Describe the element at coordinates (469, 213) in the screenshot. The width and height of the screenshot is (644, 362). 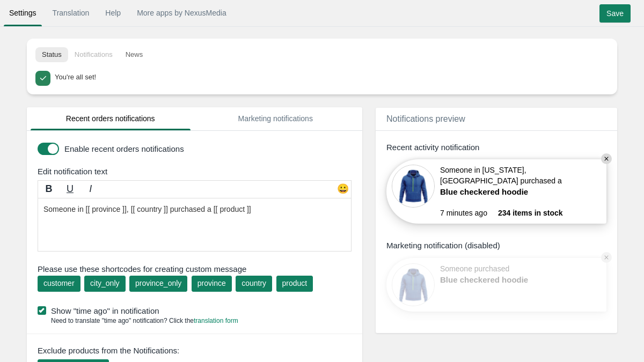
I see `span: 7 minutes ago` at that location.